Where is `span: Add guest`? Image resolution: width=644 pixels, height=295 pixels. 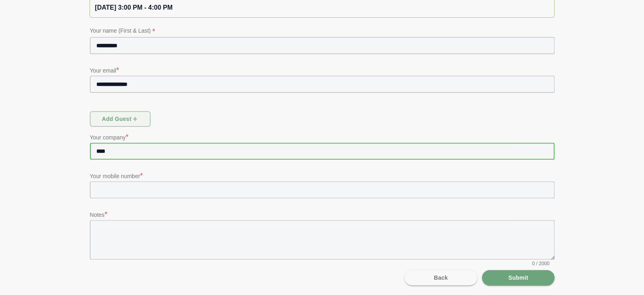 span: Add guest is located at coordinates (120, 119).